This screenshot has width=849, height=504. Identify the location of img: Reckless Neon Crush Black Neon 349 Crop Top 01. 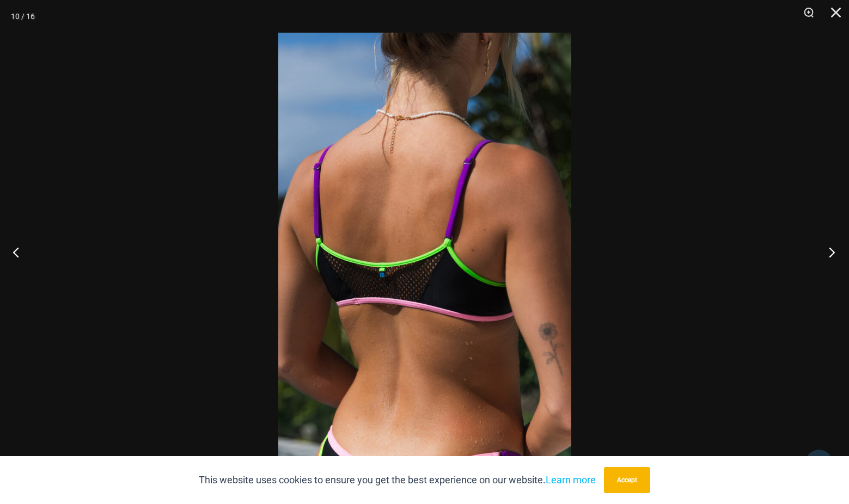
(424, 252).